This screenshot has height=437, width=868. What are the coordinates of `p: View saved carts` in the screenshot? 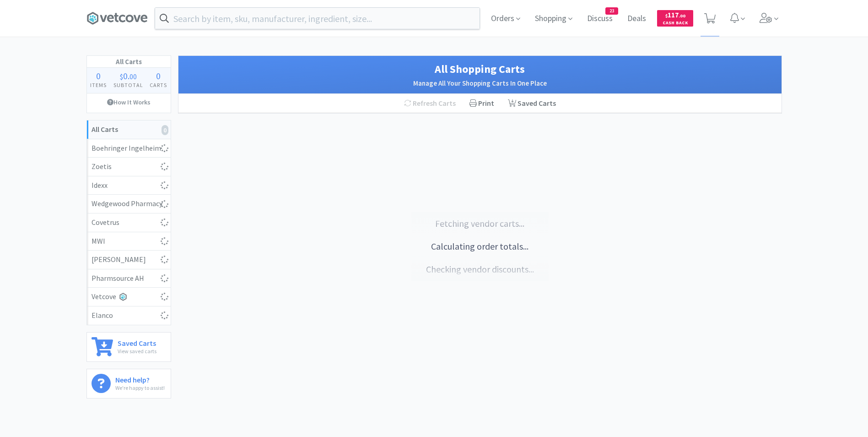 It's located at (137, 351).